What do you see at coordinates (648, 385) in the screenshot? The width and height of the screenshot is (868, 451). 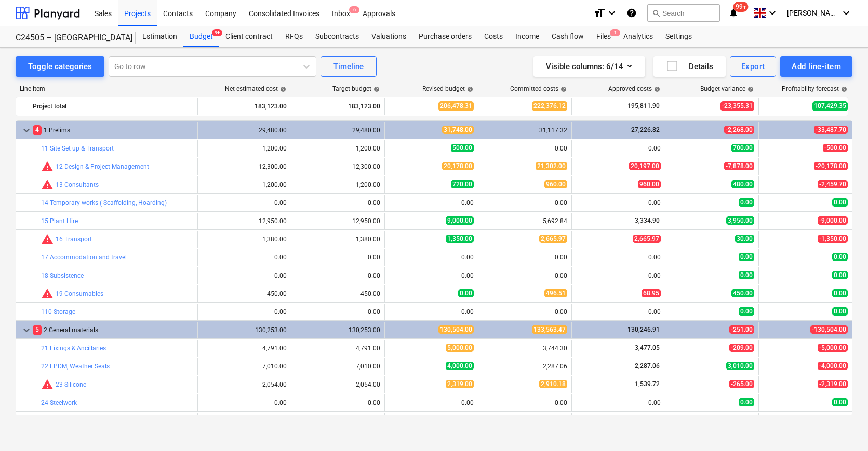 I see `span: 1,539.72` at bounding box center [648, 385].